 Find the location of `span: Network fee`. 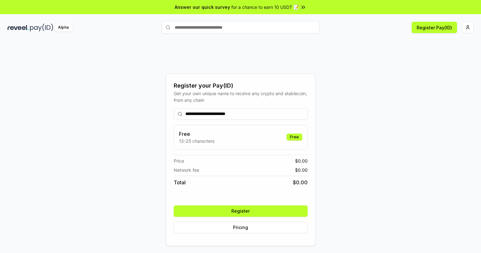

span: Network fee is located at coordinates (186, 170).